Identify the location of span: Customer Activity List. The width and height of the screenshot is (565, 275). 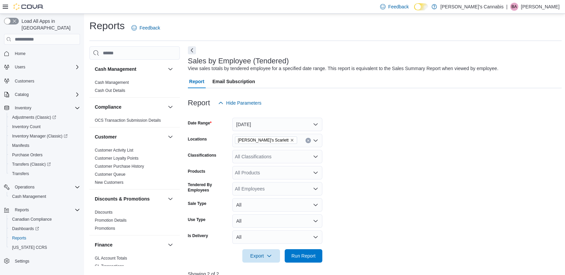
(114, 150).